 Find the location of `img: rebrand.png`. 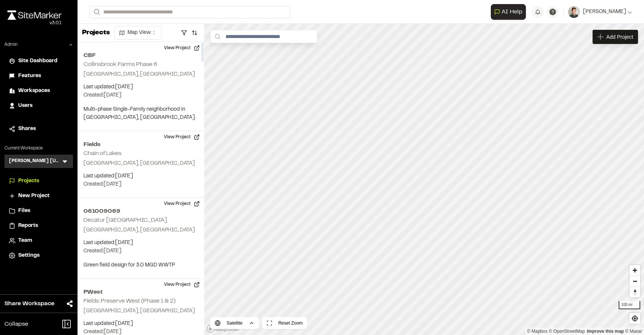

img: rebrand.png is located at coordinates (35, 15).